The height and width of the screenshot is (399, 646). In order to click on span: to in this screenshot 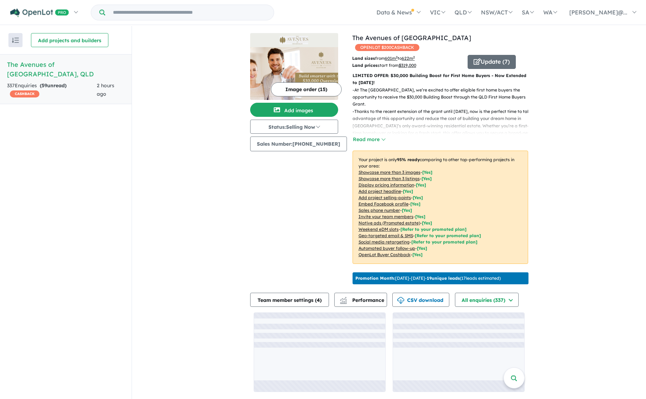, I will do `click(406, 58)`.